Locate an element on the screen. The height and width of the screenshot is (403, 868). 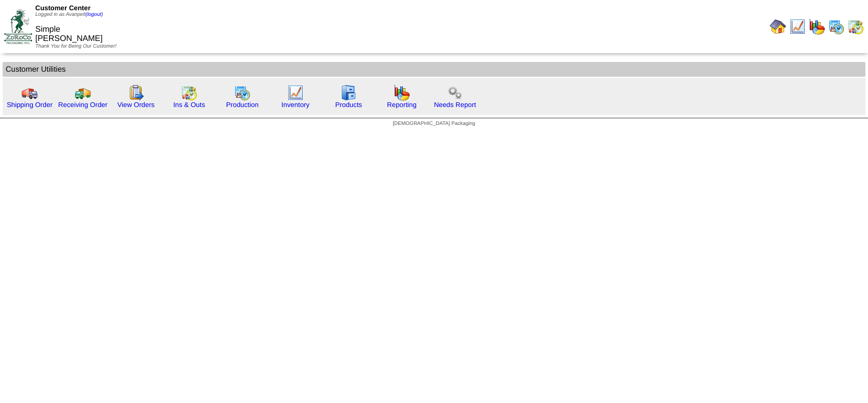
a: Products is located at coordinates (348, 104).